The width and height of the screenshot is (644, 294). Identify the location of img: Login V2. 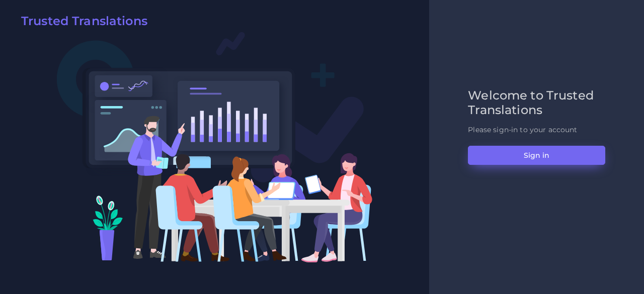
(214, 147).